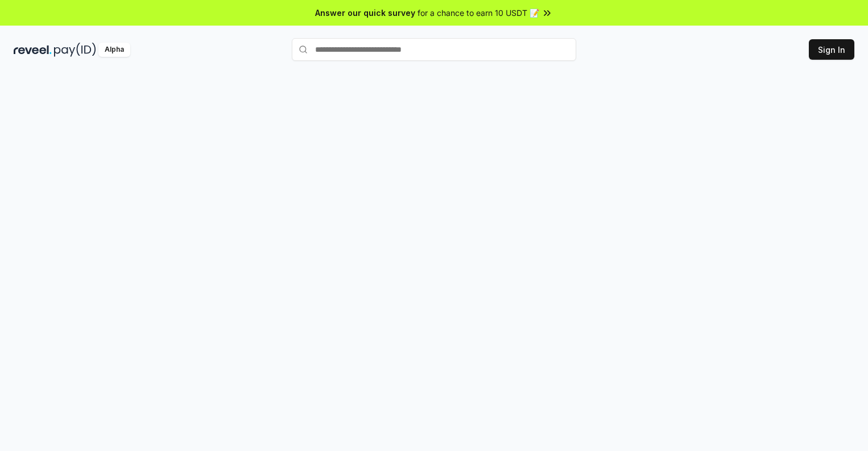  What do you see at coordinates (365, 12) in the screenshot?
I see `span: Answer our quick survey` at bounding box center [365, 12].